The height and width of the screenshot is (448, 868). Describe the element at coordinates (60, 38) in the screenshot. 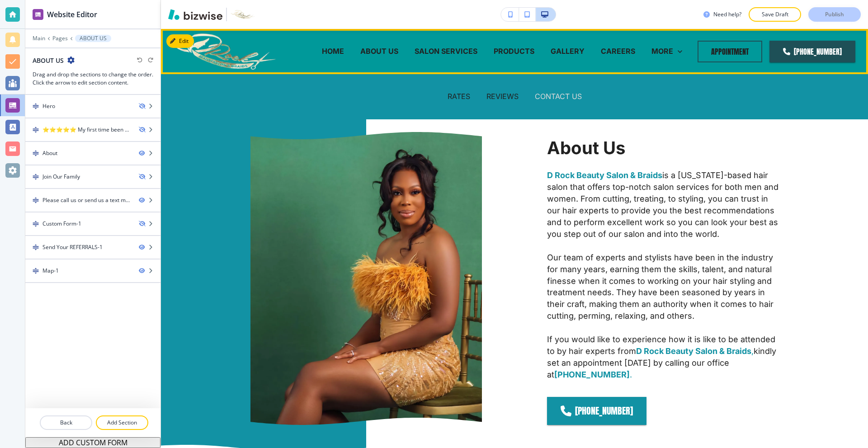

I see `button: Pages` at that location.